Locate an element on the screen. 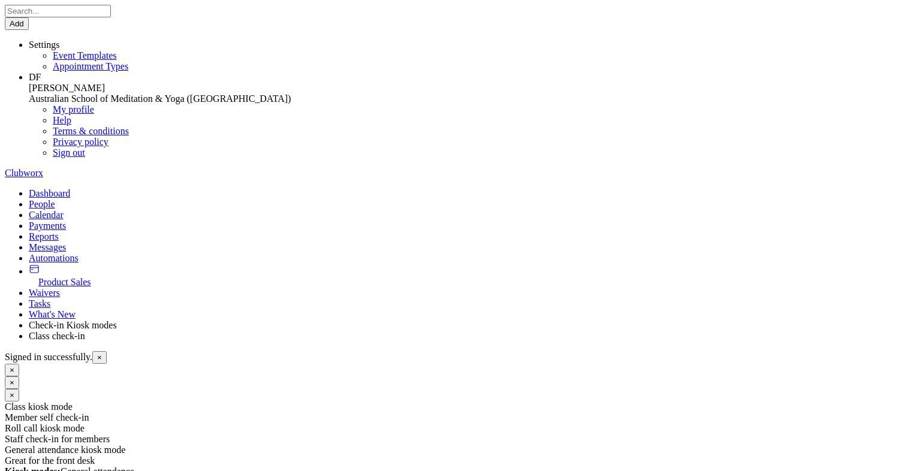  span: Signed in successfully. is located at coordinates (49, 357).